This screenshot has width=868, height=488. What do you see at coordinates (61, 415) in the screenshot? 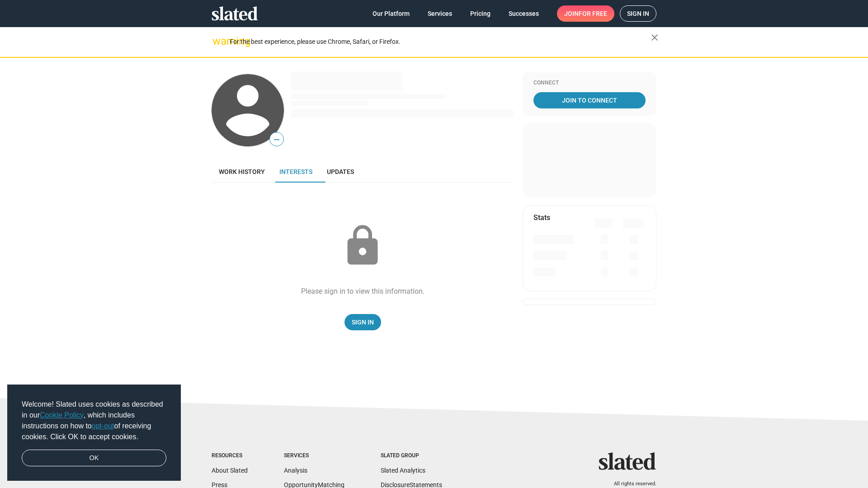
I see `a: Cookie Policy` at bounding box center [61, 415].